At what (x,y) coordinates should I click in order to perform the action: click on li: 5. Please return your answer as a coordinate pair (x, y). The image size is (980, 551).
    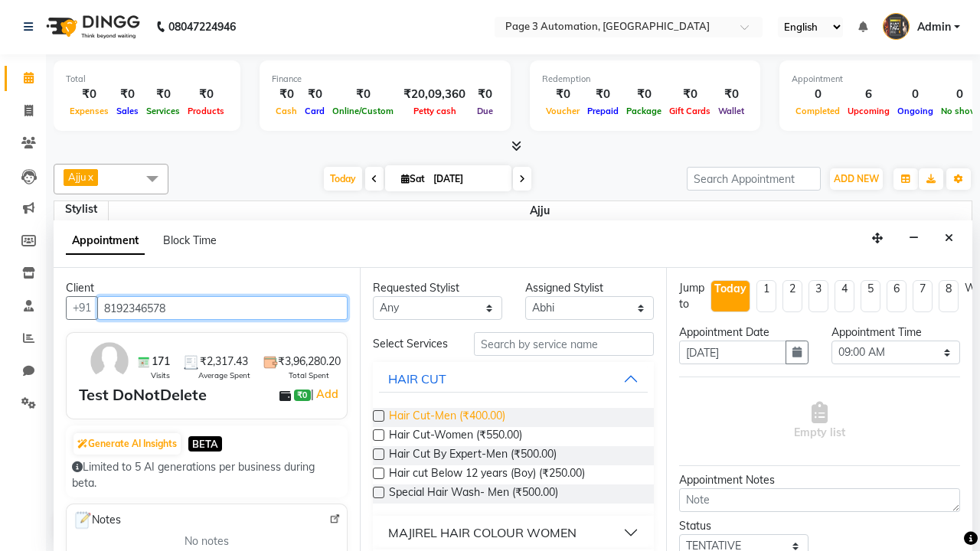
    Looking at the image, I should click on (870, 297).